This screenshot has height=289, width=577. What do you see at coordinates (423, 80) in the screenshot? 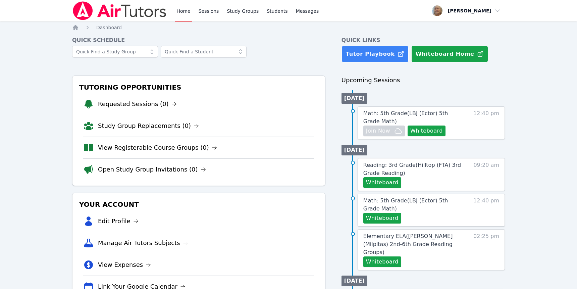
I see `h3: Upcoming Sessions` at bounding box center [423, 80].